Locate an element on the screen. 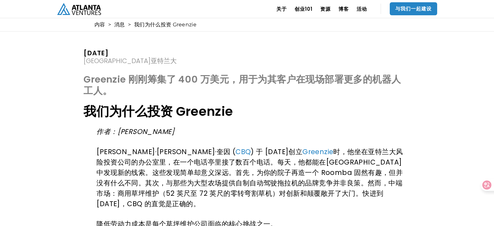 The image size is (494, 226). font: 资源 is located at coordinates (326, 9).